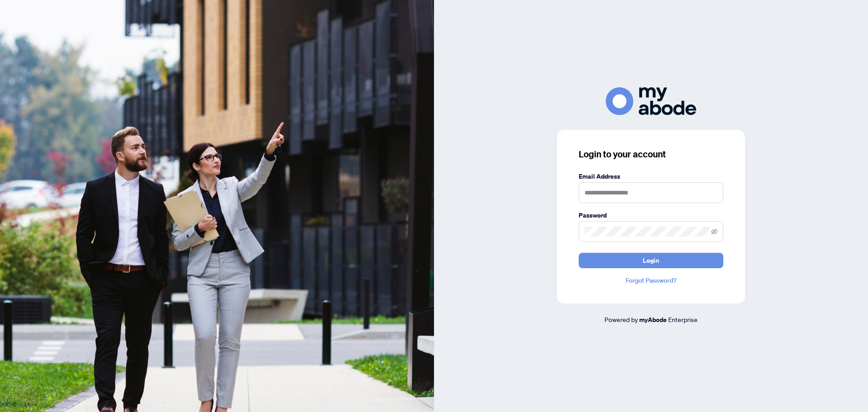 The height and width of the screenshot is (412, 868). Describe the element at coordinates (714, 232) in the screenshot. I see `span: eye-invisible` at that location.